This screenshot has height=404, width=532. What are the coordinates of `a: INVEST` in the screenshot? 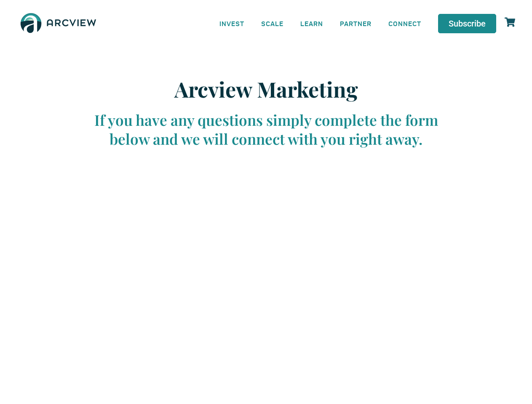 It's located at (232, 23).